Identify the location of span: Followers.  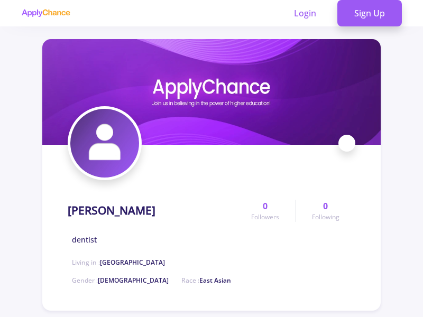
(265, 217).